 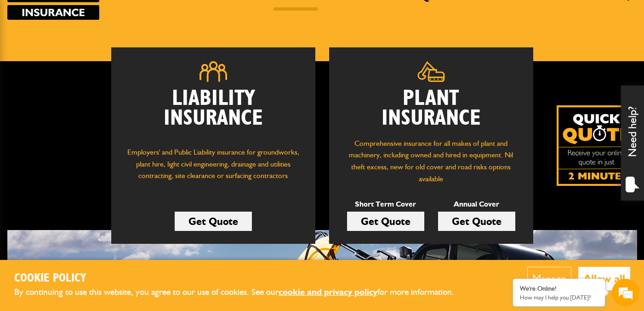 I want to click on a: cookie and privacy policy, so click(x=328, y=292).